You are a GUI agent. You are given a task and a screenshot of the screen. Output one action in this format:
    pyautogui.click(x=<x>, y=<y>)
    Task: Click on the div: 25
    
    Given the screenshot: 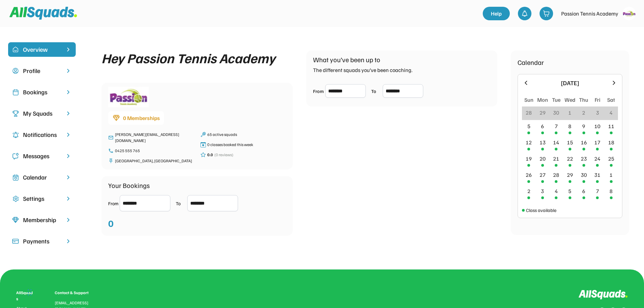 What is the action you would take?
    pyautogui.click(x=611, y=159)
    